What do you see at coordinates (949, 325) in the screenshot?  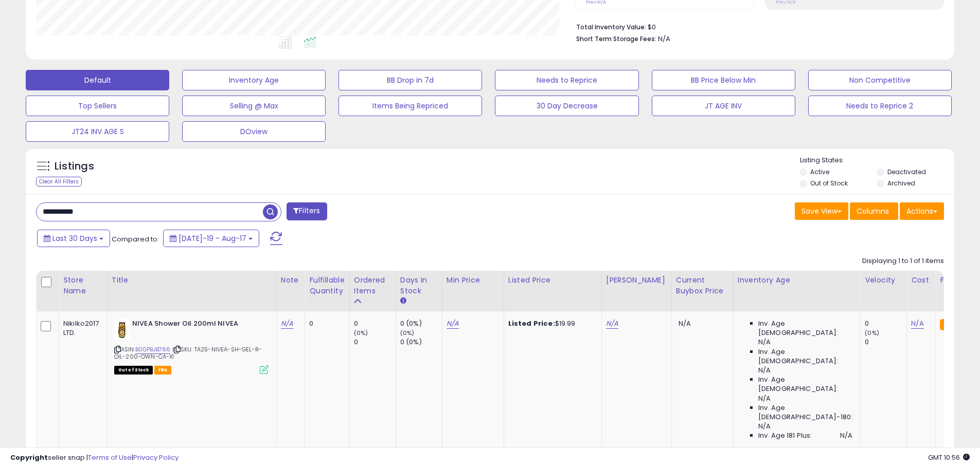 I see `small: FBA` at bounding box center [949, 325].